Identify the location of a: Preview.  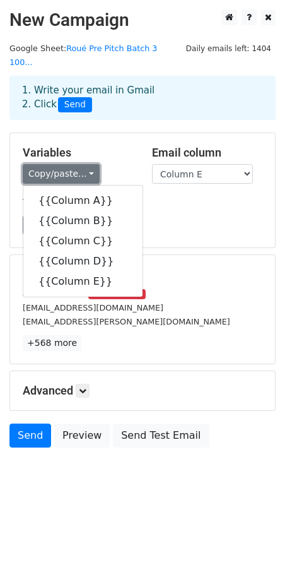
(82, 435).